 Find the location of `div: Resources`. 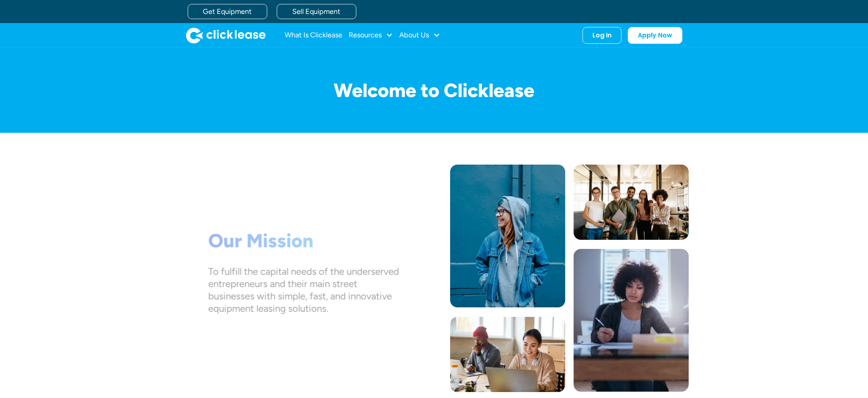

div: Resources is located at coordinates (370, 36).